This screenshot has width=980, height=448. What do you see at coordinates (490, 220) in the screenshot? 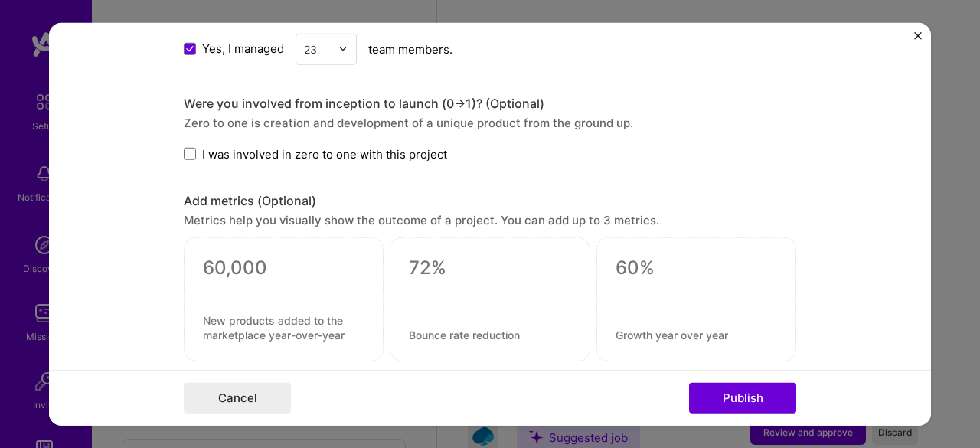
I see `div: Metrics help you visually show the outcome of a project. You can add up to 3 metrics.` at bounding box center [490, 220].